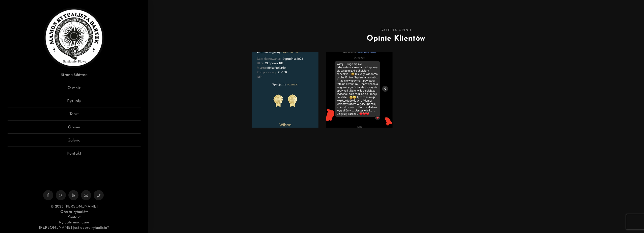 This screenshot has width=644, height=233. I want to click on a: Galeria, so click(74, 142).